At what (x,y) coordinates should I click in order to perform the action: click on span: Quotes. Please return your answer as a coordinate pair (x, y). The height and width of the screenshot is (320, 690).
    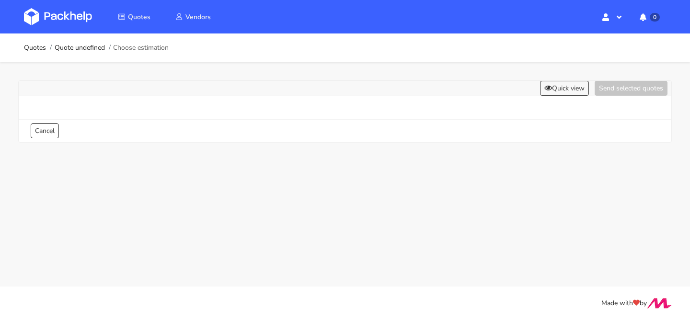
    Looking at the image, I should click on (139, 17).